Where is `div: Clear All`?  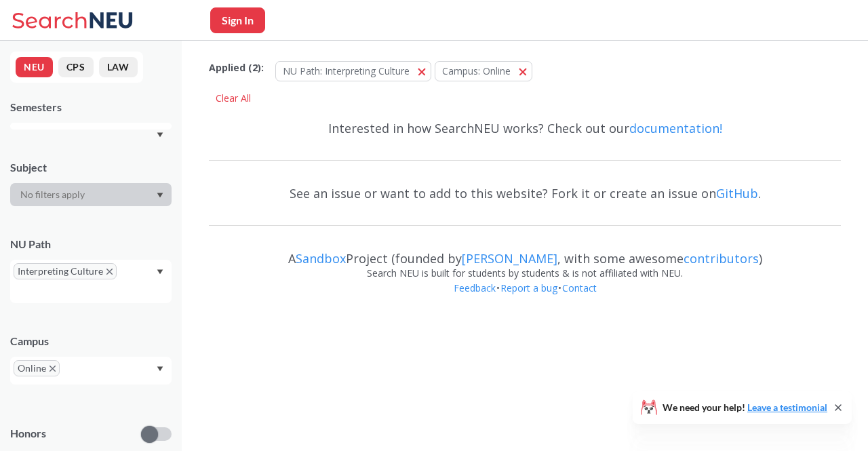
div: Clear All is located at coordinates (233, 98).